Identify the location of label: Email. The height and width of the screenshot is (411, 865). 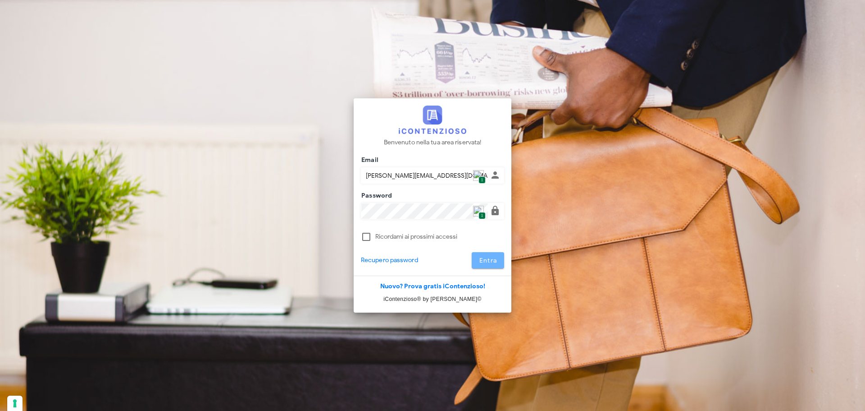
(369, 160).